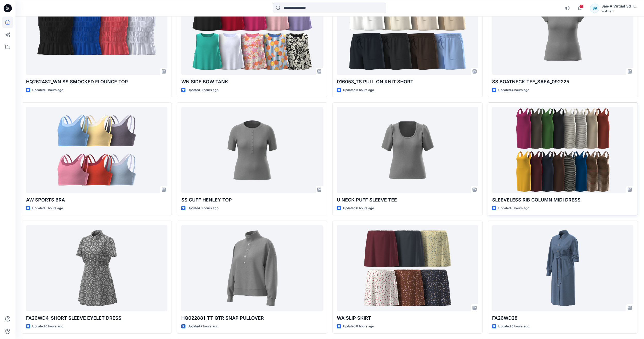 Image resolution: width=644 pixels, height=339 pixels. What do you see at coordinates (96, 82) in the screenshot?
I see `p: HQ262482_WN SS SMOCKED FLOUNCE TOP` at bounding box center [96, 82].